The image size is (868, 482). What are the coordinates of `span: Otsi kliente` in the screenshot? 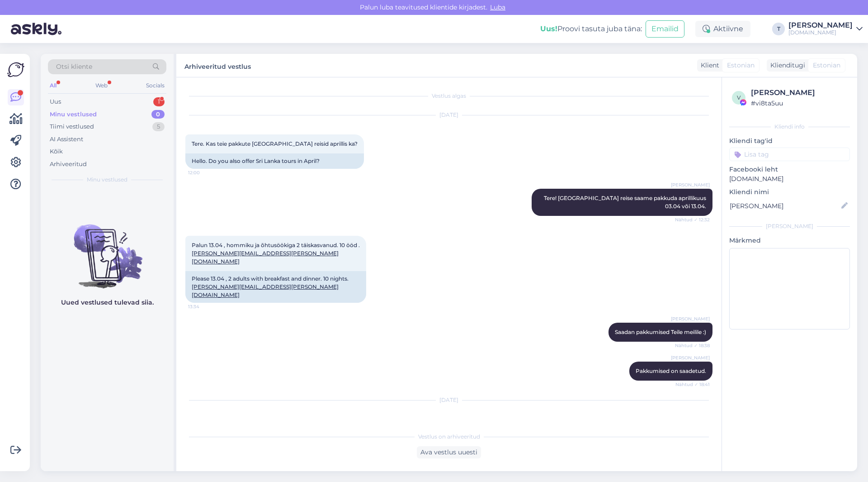 It's located at (74, 67).